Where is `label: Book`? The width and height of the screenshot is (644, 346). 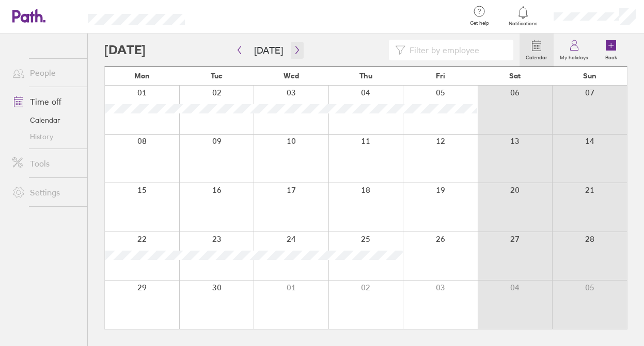
label: Book is located at coordinates (611, 56).